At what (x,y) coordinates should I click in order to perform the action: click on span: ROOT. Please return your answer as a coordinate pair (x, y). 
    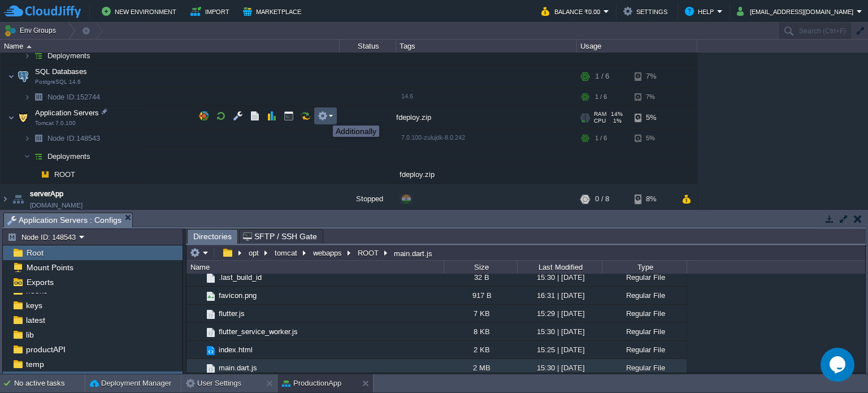
    Looking at the image, I should click on (65, 174).